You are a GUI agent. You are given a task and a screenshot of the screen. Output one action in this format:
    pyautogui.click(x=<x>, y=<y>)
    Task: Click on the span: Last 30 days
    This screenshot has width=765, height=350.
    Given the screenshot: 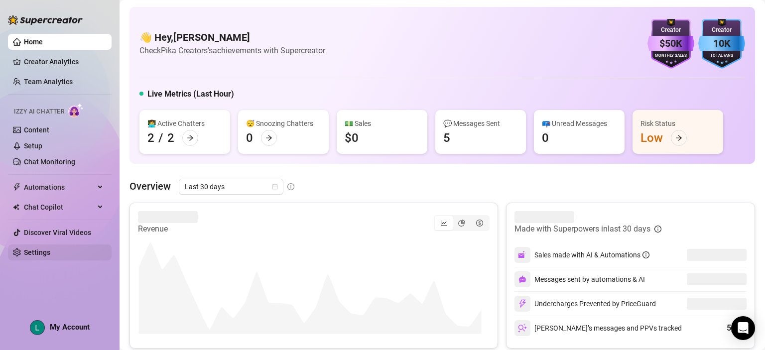 What is the action you would take?
    pyautogui.click(x=231, y=187)
    